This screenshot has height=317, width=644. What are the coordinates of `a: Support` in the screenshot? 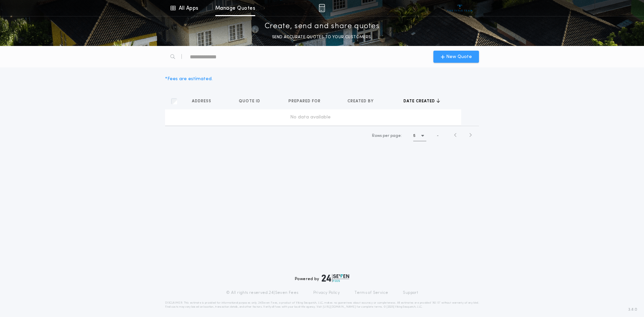 It's located at (410, 293).